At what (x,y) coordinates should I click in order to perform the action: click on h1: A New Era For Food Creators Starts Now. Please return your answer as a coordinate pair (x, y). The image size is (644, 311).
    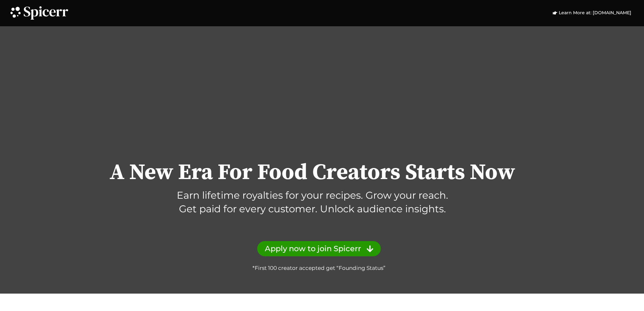
    Looking at the image, I should click on (312, 172).